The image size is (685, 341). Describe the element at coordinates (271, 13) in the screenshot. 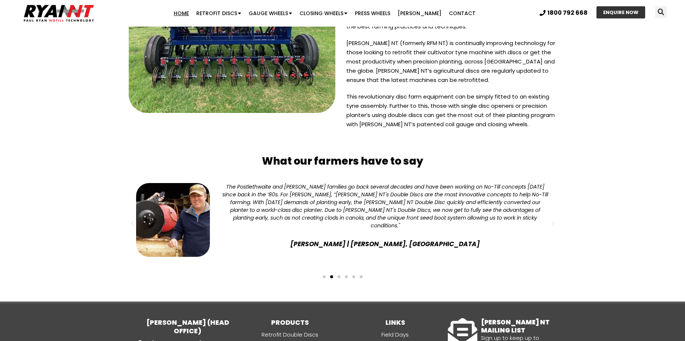

I see `a: Gauge Wheels` at that location.